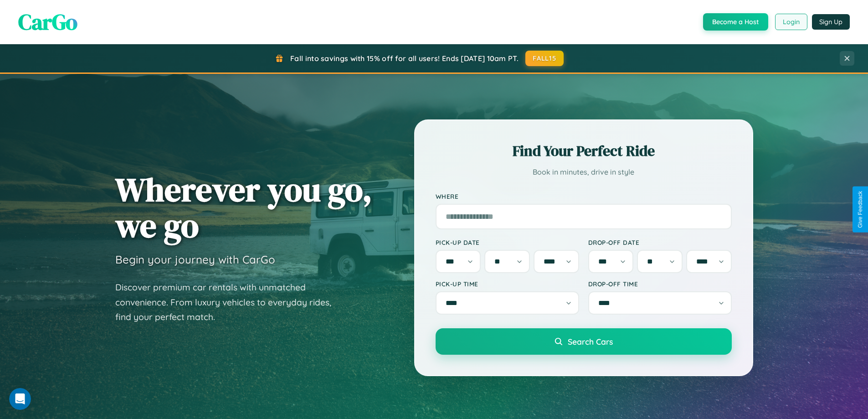 This screenshot has width=868, height=419. I want to click on p: Discover premium car rentals with unmatched convenience. From luxury vehicles to everyday rides, ..., so click(229, 302).